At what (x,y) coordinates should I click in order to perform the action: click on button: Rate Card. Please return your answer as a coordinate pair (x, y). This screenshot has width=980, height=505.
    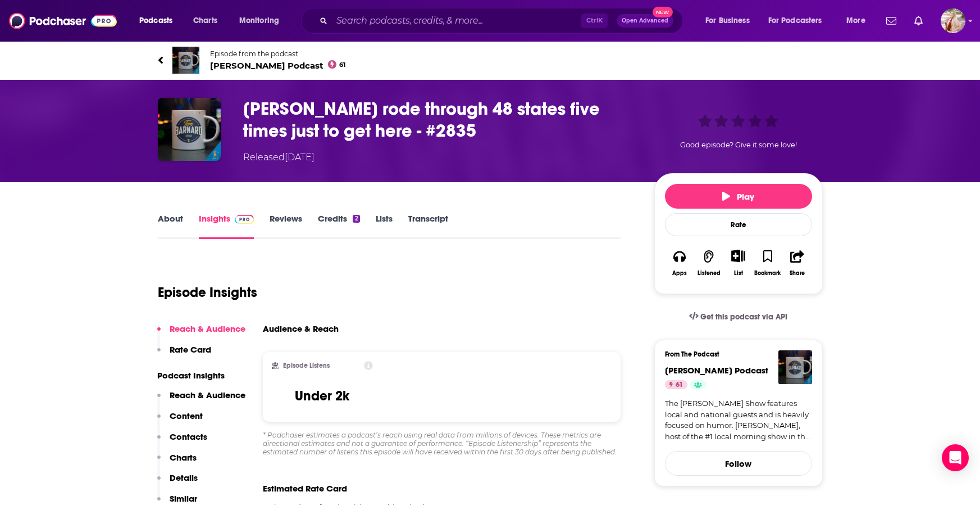
    Looking at the image, I should click on (184, 354).